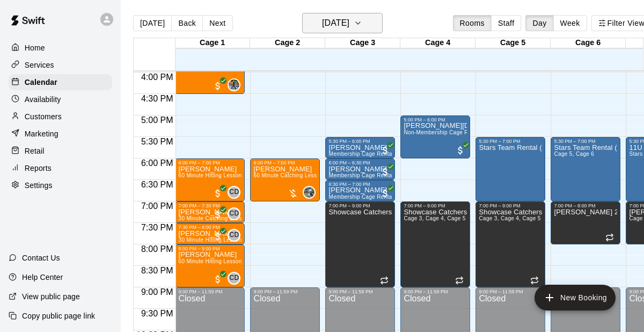  I want to click on div: Marketing, so click(60, 134).